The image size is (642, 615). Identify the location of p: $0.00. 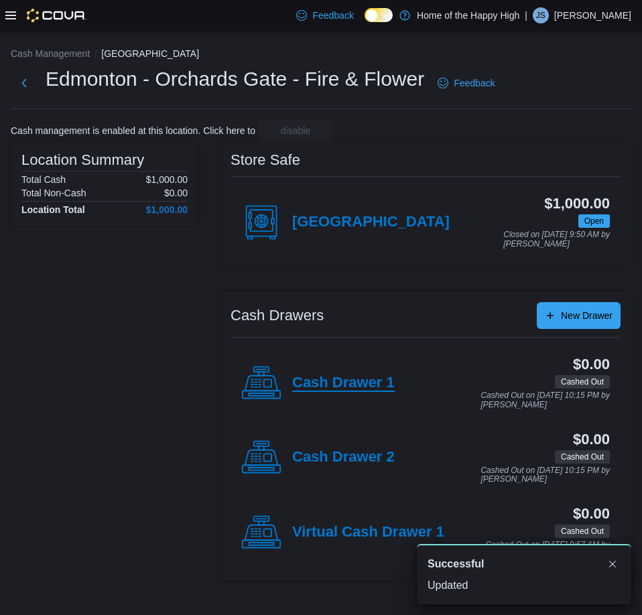
(176, 193).